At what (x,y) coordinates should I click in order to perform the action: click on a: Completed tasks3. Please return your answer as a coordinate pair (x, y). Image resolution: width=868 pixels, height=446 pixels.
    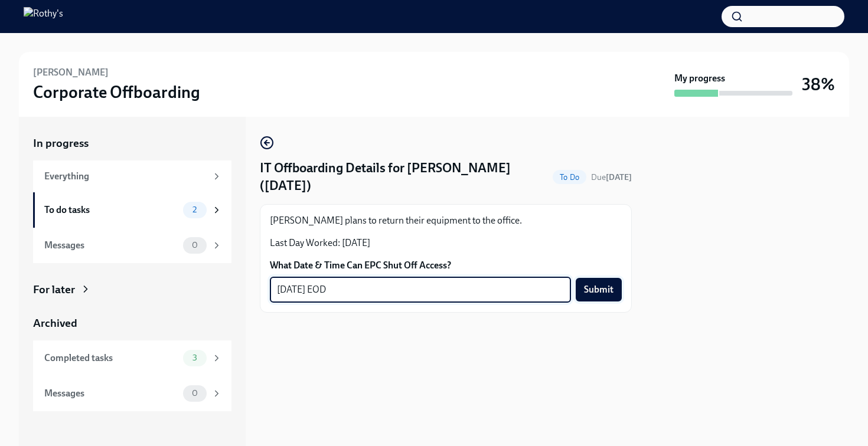
    Looking at the image, I should click on (133, 358).